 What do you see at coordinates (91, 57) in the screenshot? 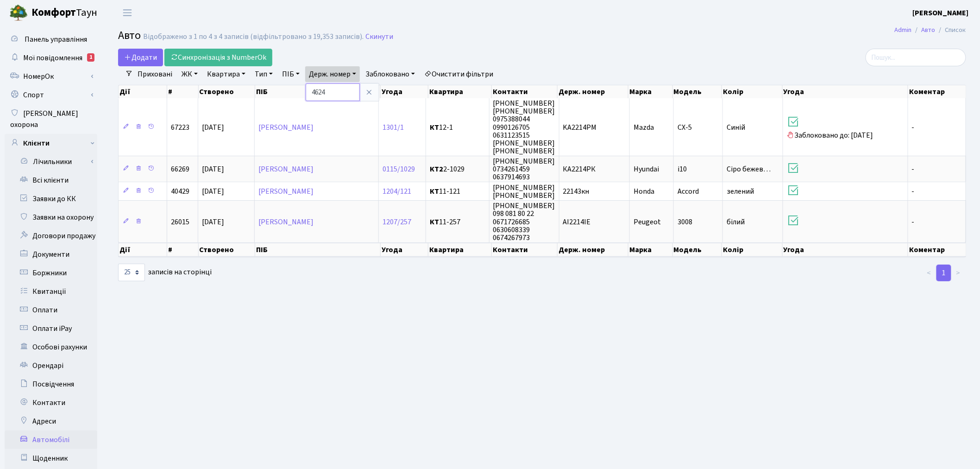
I see `div: 1` at bounding box center [91, 57].